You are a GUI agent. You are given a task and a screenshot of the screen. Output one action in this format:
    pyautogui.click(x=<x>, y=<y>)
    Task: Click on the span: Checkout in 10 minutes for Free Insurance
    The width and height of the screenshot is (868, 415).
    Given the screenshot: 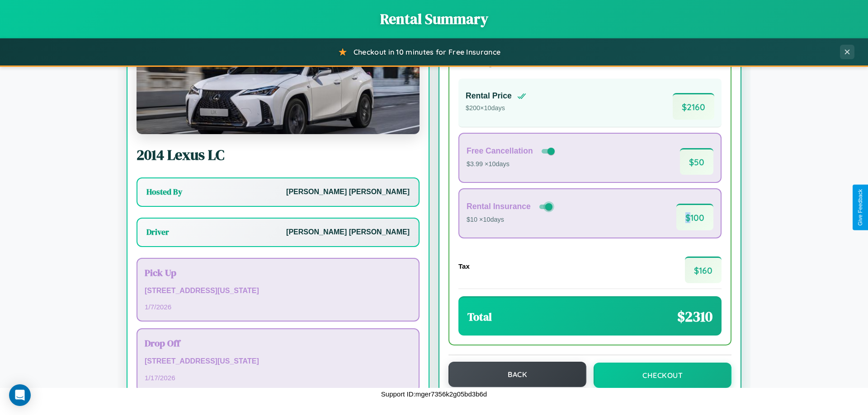 What is the action you would take?
    pyautogui.click(x=426, y=52)
    